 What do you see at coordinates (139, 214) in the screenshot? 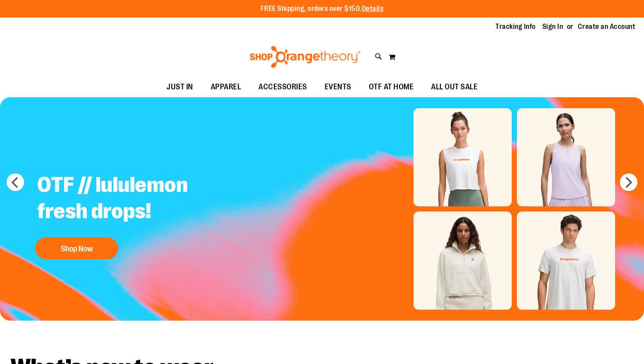
I see `a: OTF // lululemon fresh drops! Shop Now` at bounding box center [139, 214].